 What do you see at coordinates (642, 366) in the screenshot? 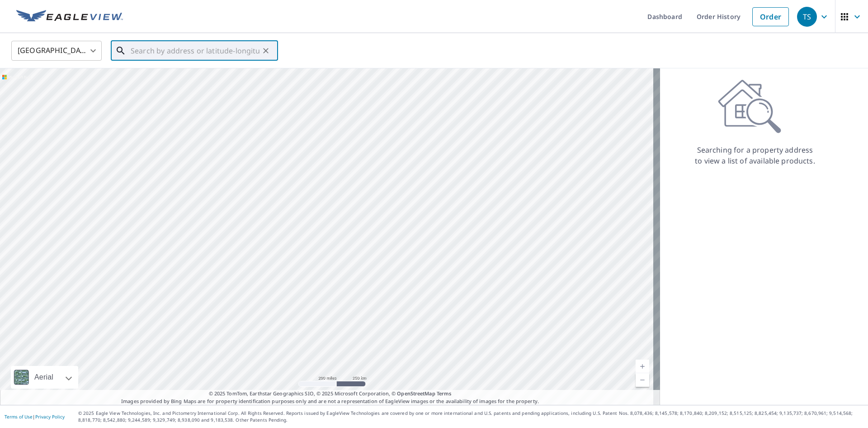
I see `a: Current Level 5, Zoom In` at bounding box center [642, 366].